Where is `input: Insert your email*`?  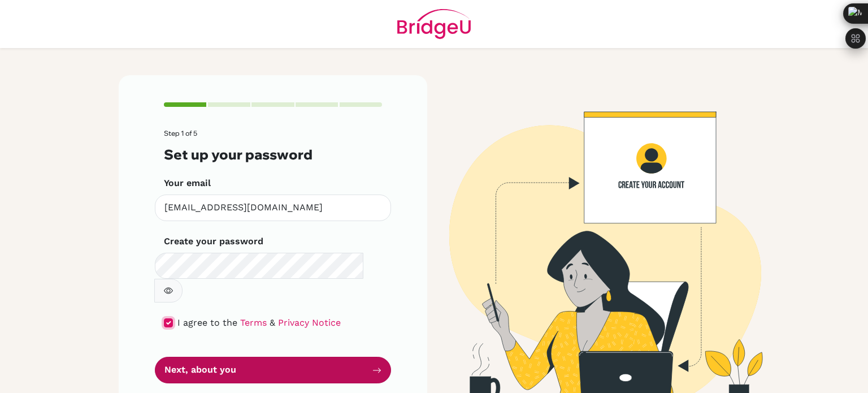 input: Insert your email* is located at coordinates (273, 207).